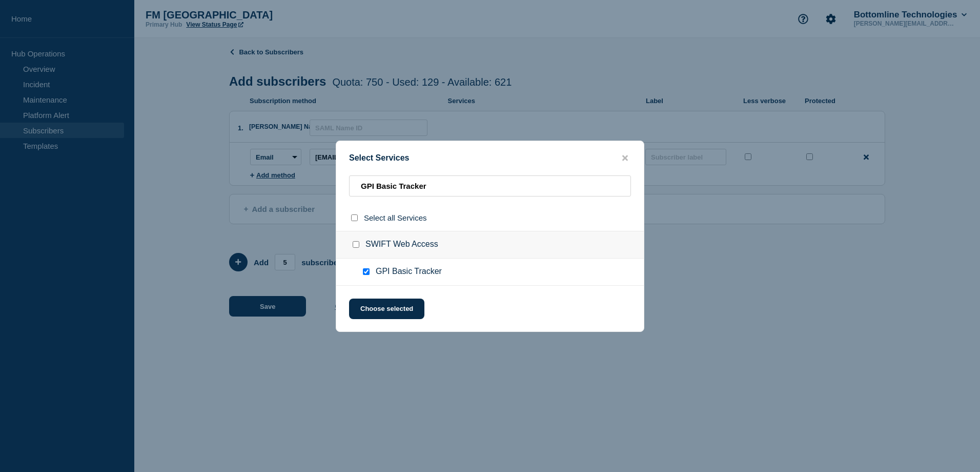 This screenshot has width=980, height=472. What do you see at coordinates (625, 158) in the screenshot?
I see `button: close button` at bounding box center [625, 158].